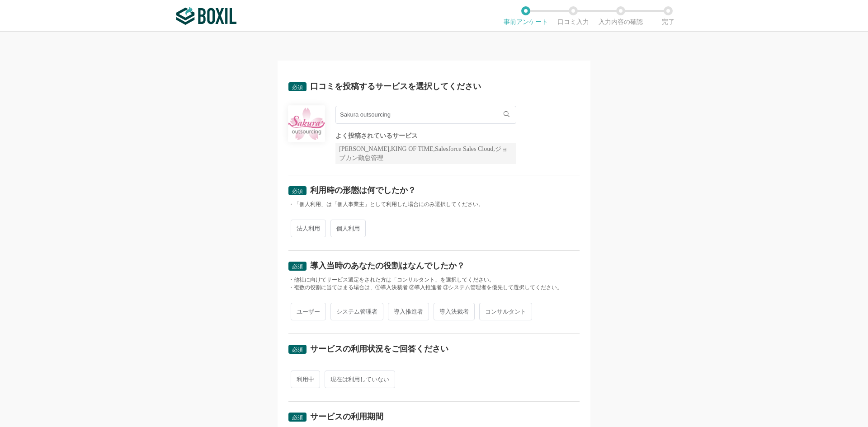 The height and width of the screenshot is (427, 868). I want to click on span: 利用中, so click(305, 380).